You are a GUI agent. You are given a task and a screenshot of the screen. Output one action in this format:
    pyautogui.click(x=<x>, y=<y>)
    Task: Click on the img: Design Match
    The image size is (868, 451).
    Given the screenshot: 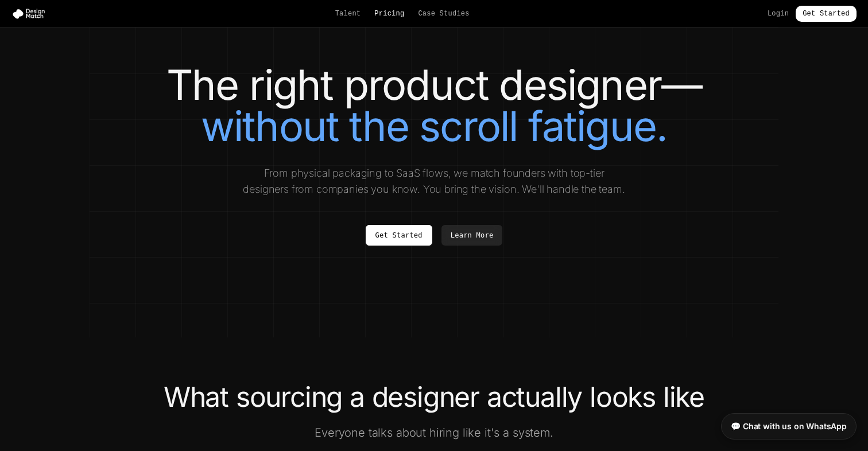 What is the action you would take?
    pyautogui.click(x=31, y=14)
    